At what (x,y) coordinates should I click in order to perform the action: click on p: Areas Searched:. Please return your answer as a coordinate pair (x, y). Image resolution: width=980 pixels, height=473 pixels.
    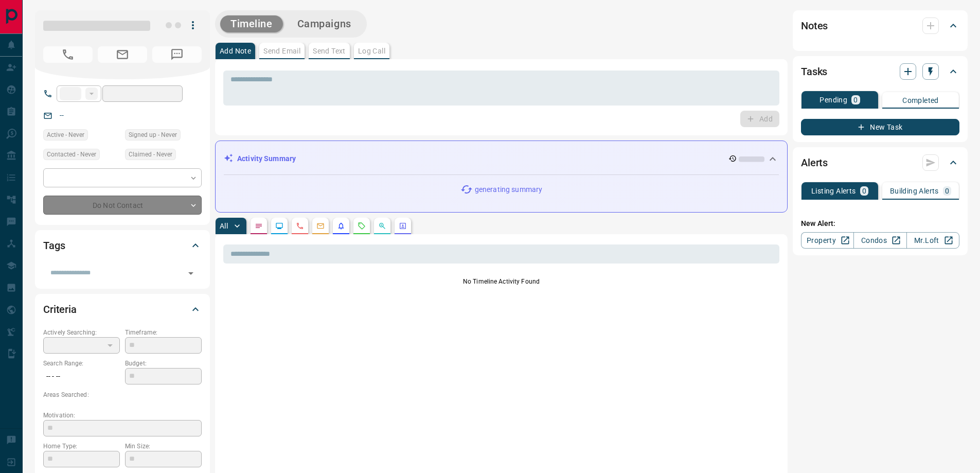
    Looking at the image, I should click on (122, 395).